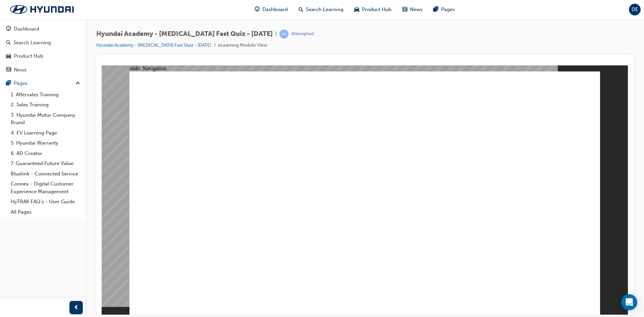 The image size is (644, 317). What do you see at coordinates (45, 119) in the screenshot?
I see `a: 3. Hyundai Motor Company Brand` at bounding box center [45, 119].